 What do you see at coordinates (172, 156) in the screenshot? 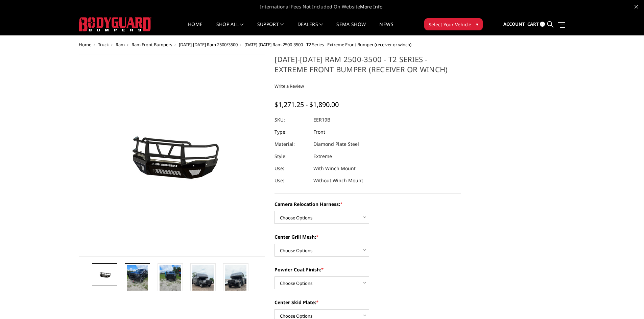
I see `a: 2019-2026 Ram 2500-3500 - T2 Series - Extreme Front Bumper (receiver or winch)` at bounding box center [172, 156].